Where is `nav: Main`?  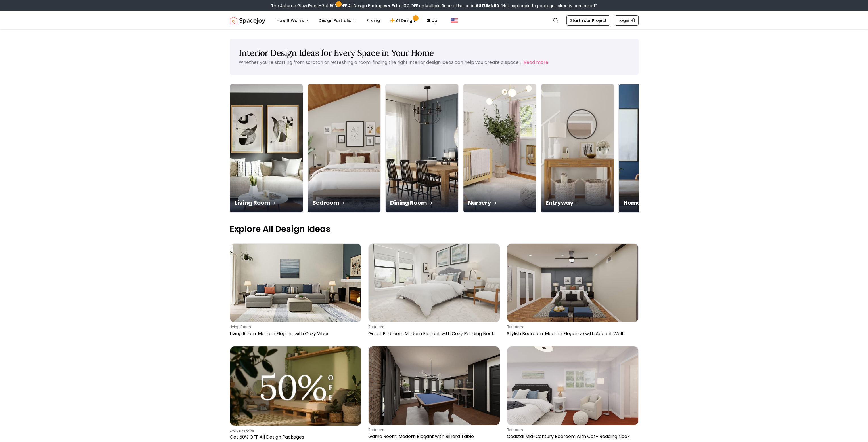 nav: Main is located at coordinates (357, 20).